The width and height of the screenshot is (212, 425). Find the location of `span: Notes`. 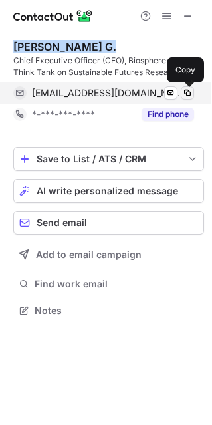

span: Notes is located at coordinates (116, 311).